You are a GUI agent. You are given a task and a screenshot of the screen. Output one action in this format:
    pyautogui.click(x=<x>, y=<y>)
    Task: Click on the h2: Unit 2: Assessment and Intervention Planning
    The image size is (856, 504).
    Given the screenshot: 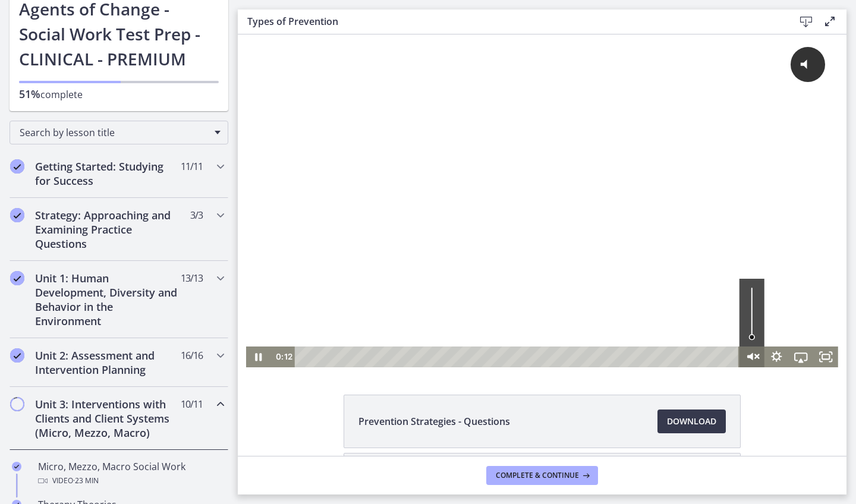 What is the action you would take?
    pyautogui.click(x=108, y=363)
    